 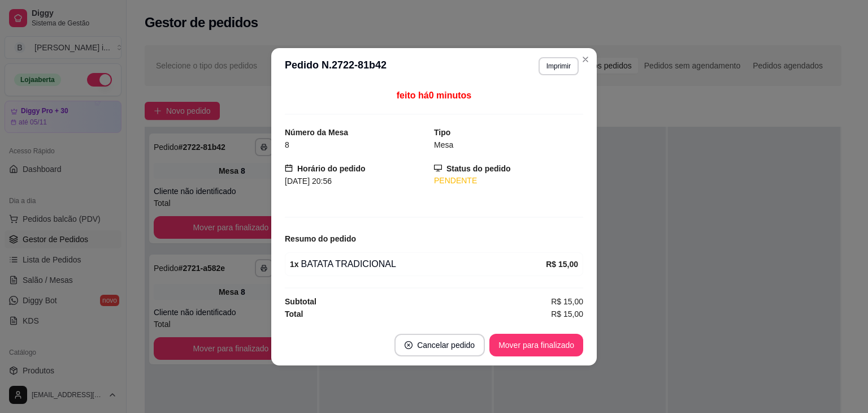 What do you see at coordinates (586, 60) in the screenshot?
I see `button: Close` at bounding box center [586, 60].